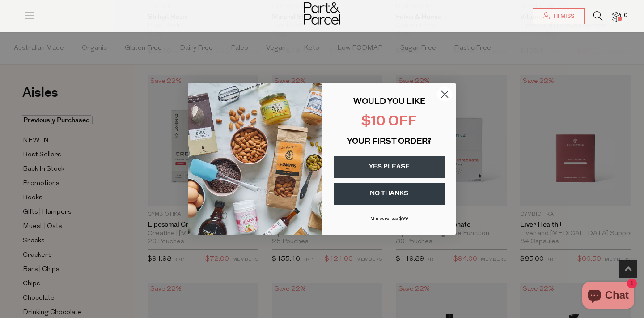 The width and height of the screenshot is (644, 318). What do you see at coordinates (389, 142) in the screenshot?
I see `span: YOUR FIRST ORDER?` at bounding box center [389, 142].